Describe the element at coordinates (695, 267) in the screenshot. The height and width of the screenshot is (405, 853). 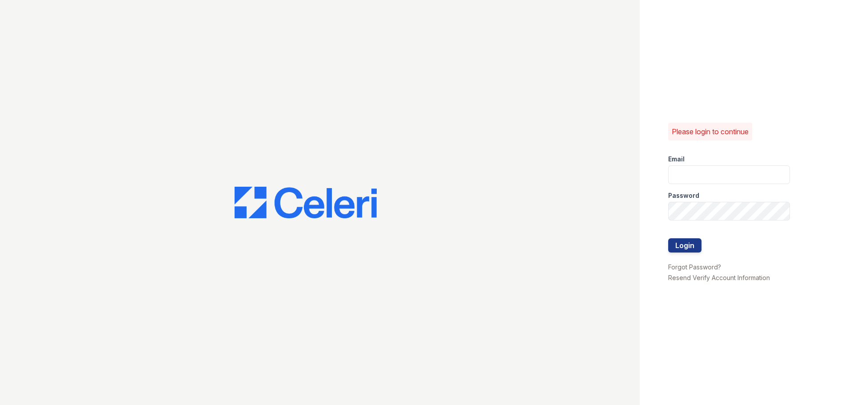
I see `a: Forgot Password?` at that location.